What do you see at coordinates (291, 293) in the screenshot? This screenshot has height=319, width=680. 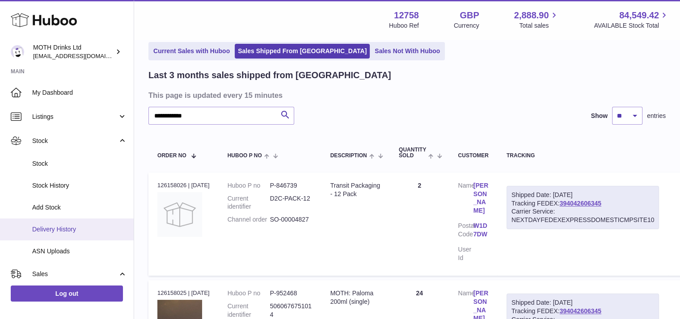 I see `dd: P-952468` at bounding box center [291, 293].